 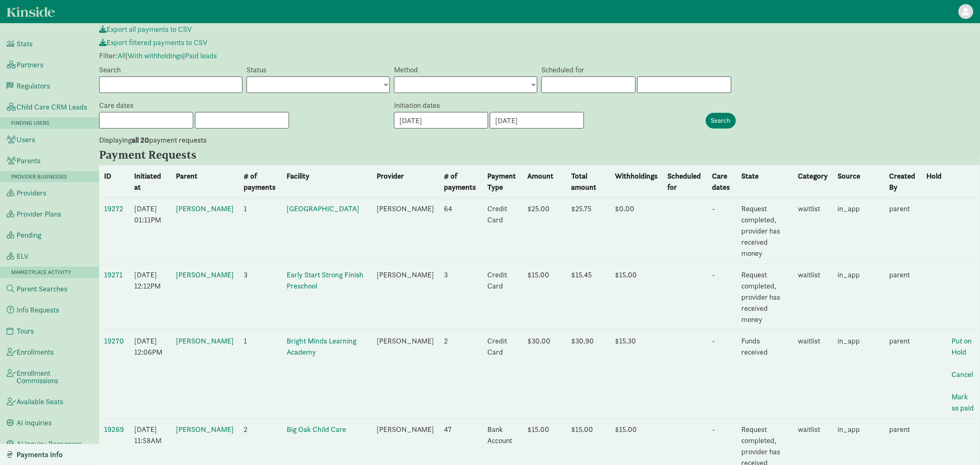 What do you see at coordinates (588, 297) in the screenshot?
I see `td: $15.45` at bounding box center [588, 297].